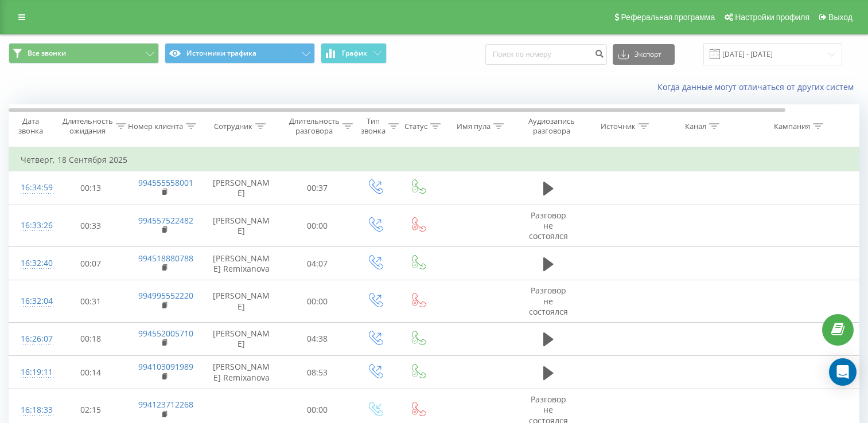  What do you see at coordinates (318, 339) in the screenshot?
I see `td: 04:38` at bounding box center [318, 339].